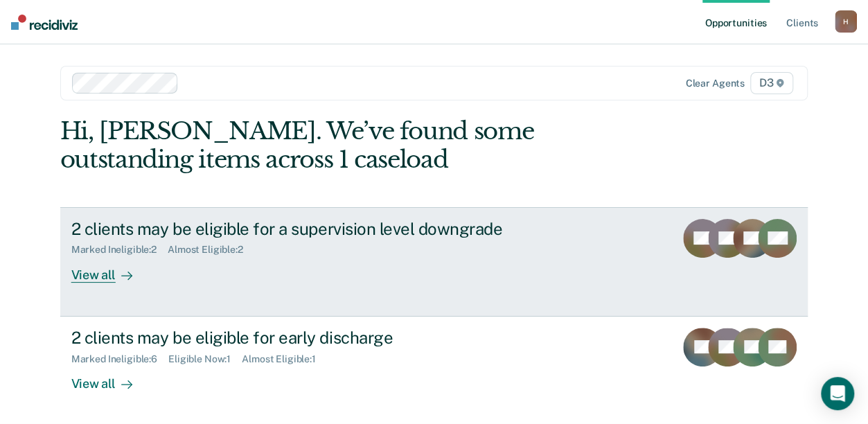  Describe the element at coordinates (838, 393) in the screenshot. I see `div: Open Intercom Messenger` at that location.